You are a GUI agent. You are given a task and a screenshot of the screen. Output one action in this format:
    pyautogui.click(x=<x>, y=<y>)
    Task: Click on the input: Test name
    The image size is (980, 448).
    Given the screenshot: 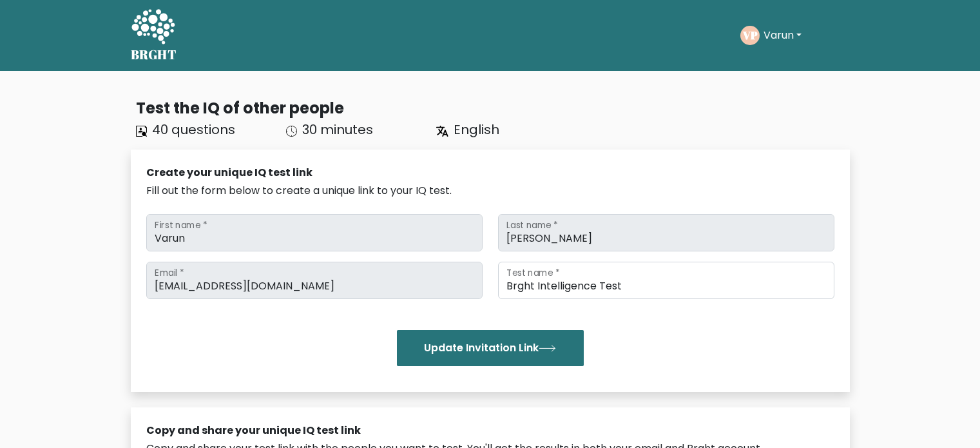 What is the action you would take?
    pyautogui.click(x=667, y=281)
    